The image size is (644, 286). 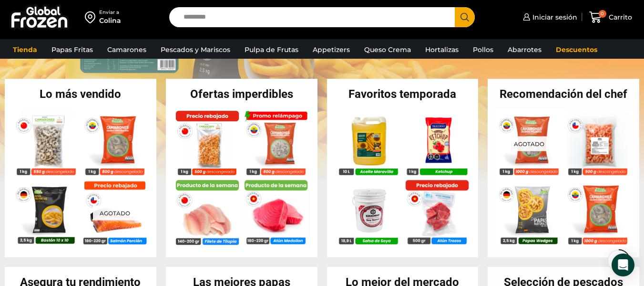 I want to click on a: Iniciar sesión, so click(x=549, y=17).